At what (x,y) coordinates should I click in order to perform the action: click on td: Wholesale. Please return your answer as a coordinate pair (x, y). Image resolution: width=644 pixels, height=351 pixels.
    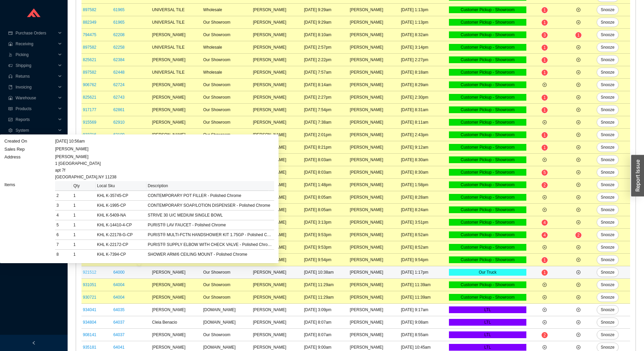
    Looking at the image, I should click on (227, 10).